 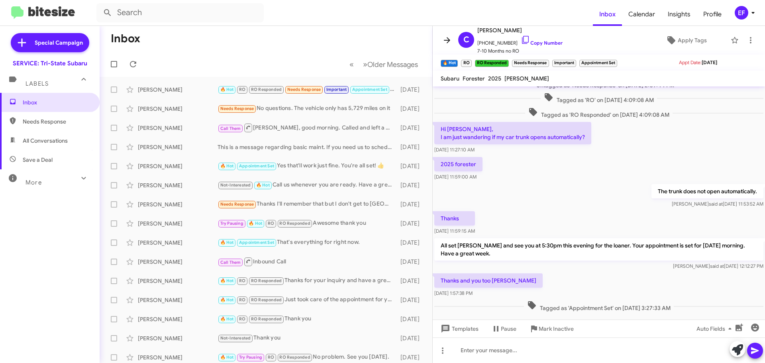 I want to click on div: Inbound Call, so click(x=307, y=261).